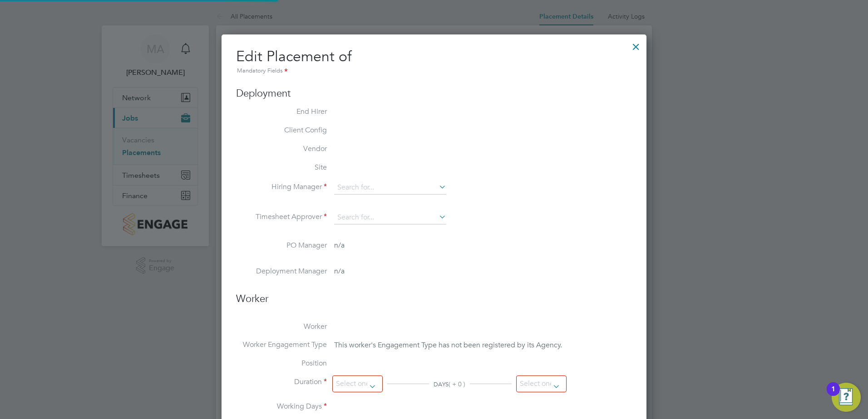  What do you see at coordinates (282, 149) in the screenshot?
I see `label: Vendor` at bounding box center [282, 149].